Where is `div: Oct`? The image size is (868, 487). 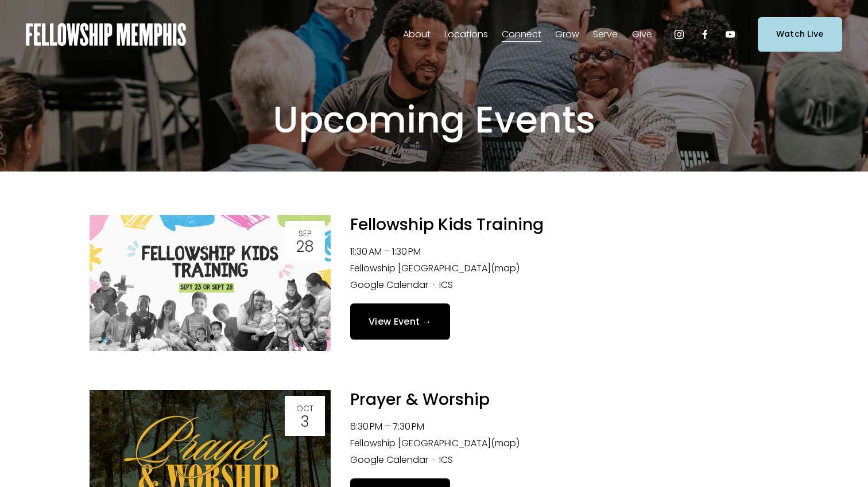
div: Oct is located at coordinates (305, 409).